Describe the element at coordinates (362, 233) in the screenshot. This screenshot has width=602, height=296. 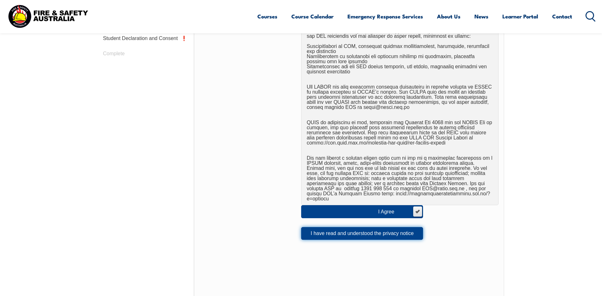
I see `button: I have read and understood the privacy notice` at that location.